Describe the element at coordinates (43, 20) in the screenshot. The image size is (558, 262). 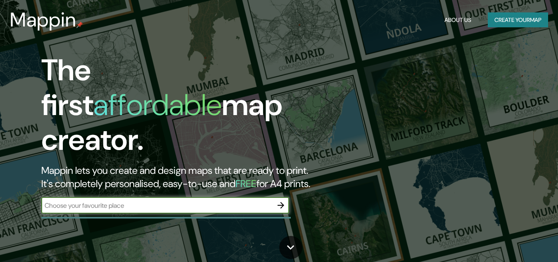
I see `h3: Mappin` at that location.